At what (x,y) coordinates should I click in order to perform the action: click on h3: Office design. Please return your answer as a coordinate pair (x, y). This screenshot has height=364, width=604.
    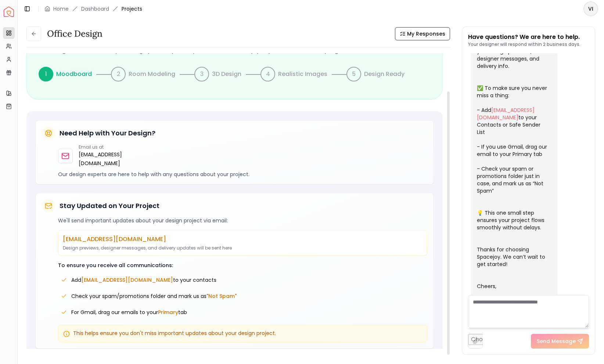
    Looking at the image, I should click on (75, 34).